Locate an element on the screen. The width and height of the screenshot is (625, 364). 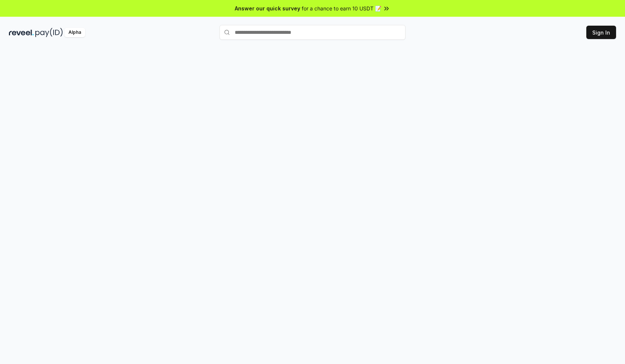
img: pay_id is located at coordinates (49, 33).